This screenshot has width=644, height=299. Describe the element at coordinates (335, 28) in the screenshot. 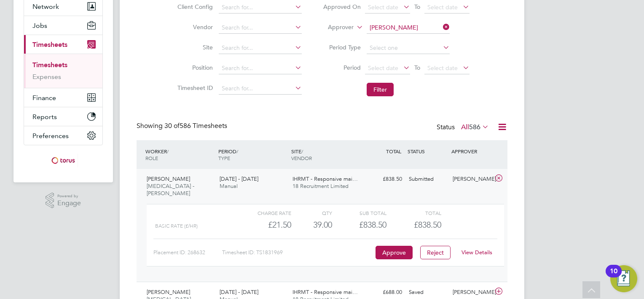

I see `label: Approver` at that location.